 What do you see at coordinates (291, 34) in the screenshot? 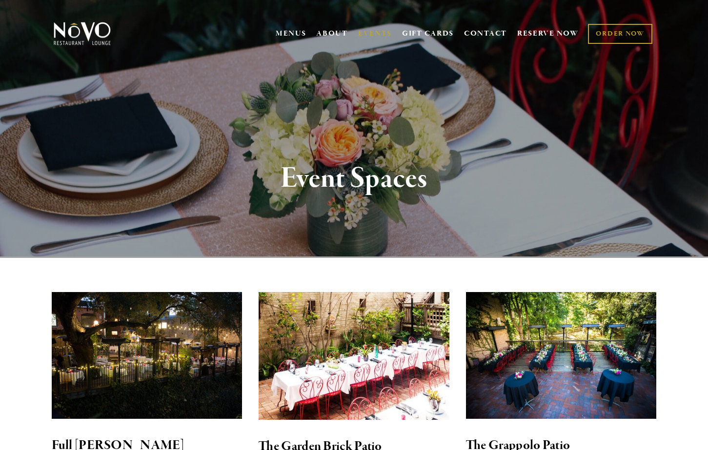
I see `a: MENUS` at bounding box center [291, 34].